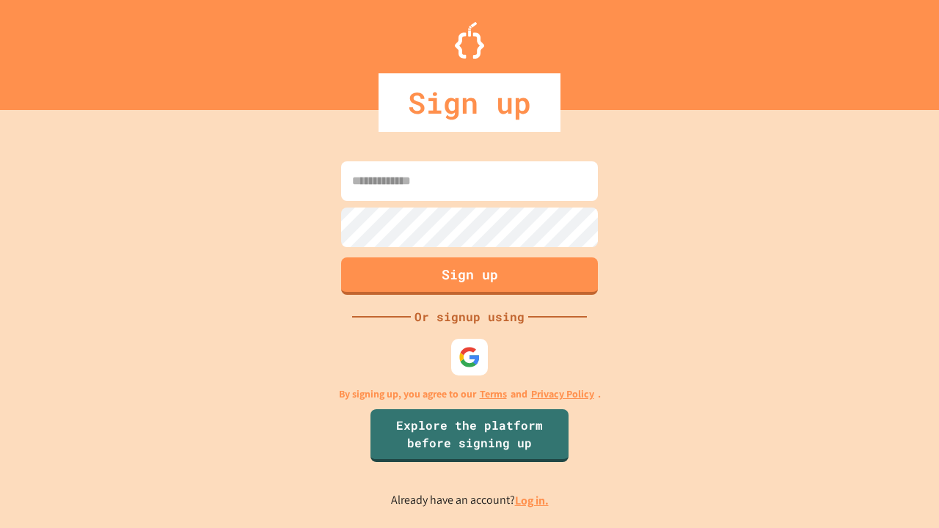  Describe the element at coordinates (469, 103) in the screenshot. I see `div: Sign up` at that location.